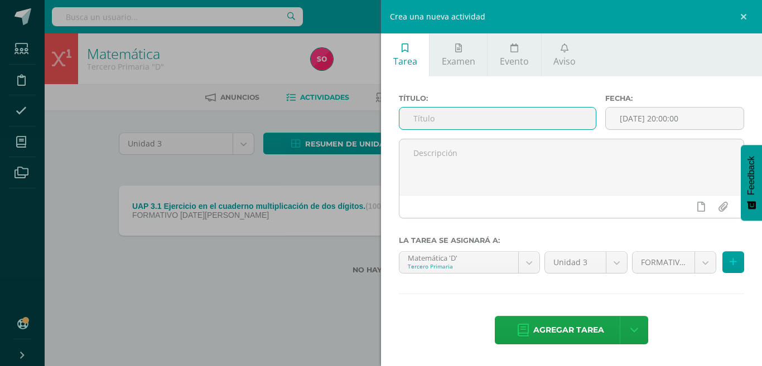 Image resolution: width=762 pixels, height=366 pixels. What do you see at coordinates (575, 263) in the screenshot?
I see `span: Unidad 3` at bounding box center [575, 263].